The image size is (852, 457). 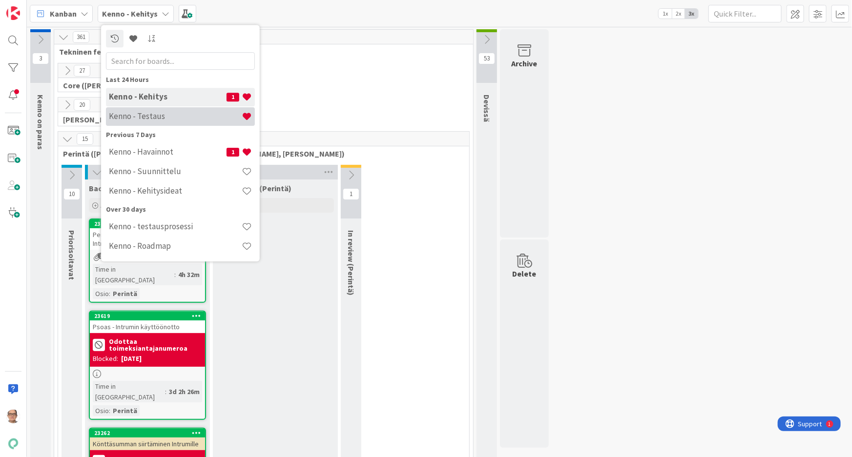 What do you see at coordinates (13, 13) in the screenshot?
I see `img: Visit kanbanzone.com` at bounding box center [13, 13].